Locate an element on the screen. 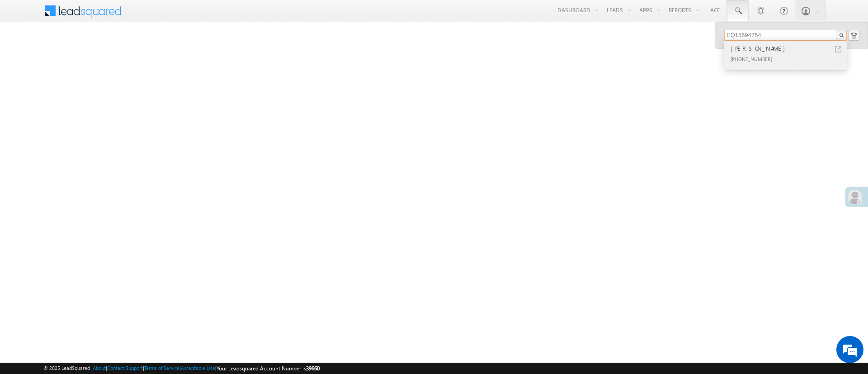  a: Acceptable Use is located at coordinates (198, 367).